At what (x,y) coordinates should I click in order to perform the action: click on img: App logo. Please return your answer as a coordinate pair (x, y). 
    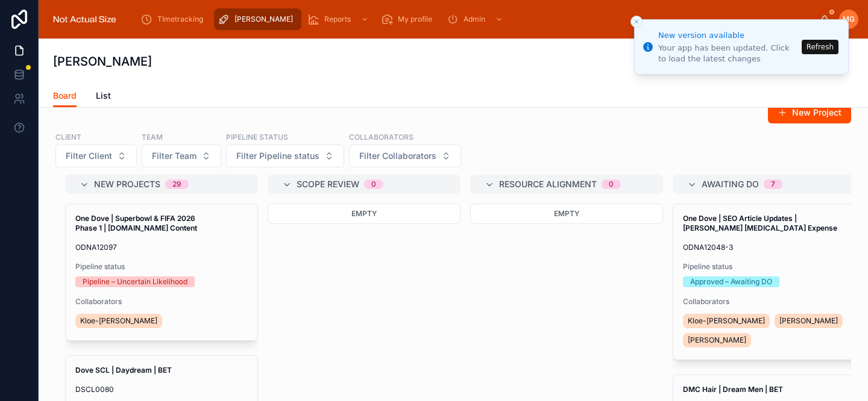
    Looking at the image, I should click on (84, 20).